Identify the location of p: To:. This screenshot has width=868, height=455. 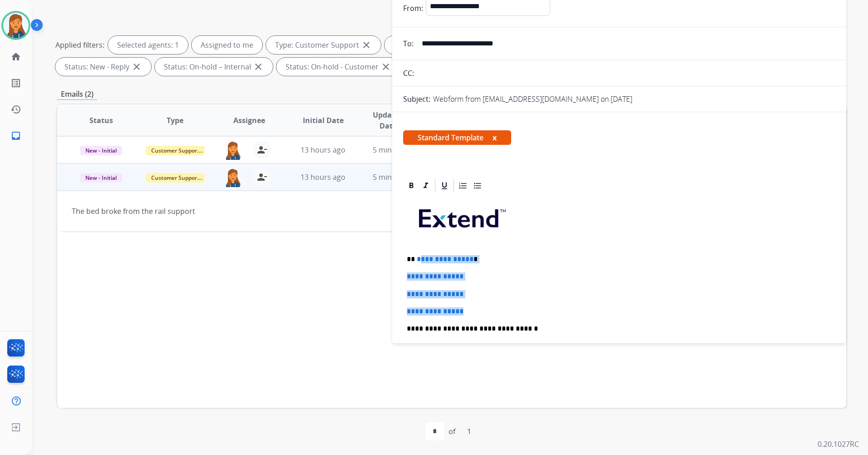
(408, 44).